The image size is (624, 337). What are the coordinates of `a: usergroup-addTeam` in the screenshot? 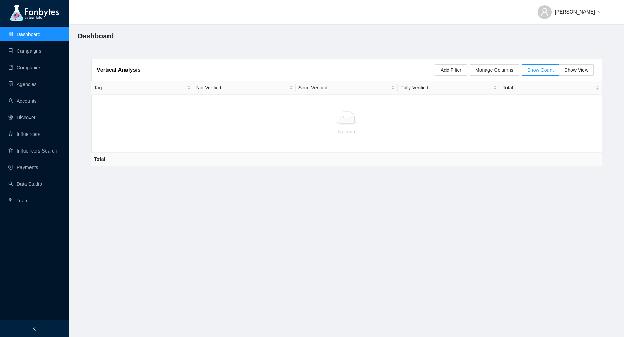 It's located at (18, 201).